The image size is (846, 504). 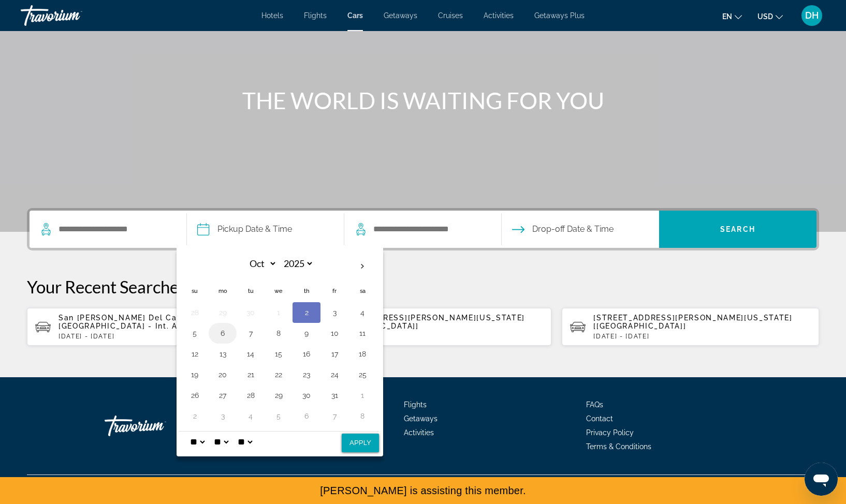 What do you see at coordinates (595, 405) in the screenshot?
I see `a: FAQs` at bounding box center [595, 405].